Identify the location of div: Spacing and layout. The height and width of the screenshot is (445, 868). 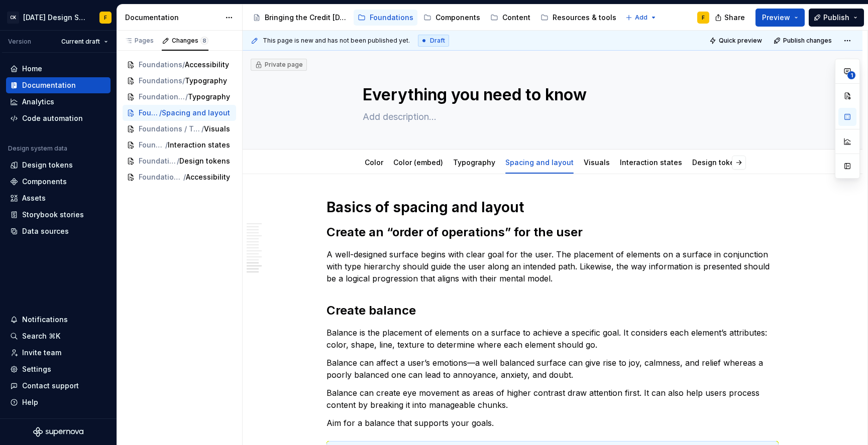
(540, 162).